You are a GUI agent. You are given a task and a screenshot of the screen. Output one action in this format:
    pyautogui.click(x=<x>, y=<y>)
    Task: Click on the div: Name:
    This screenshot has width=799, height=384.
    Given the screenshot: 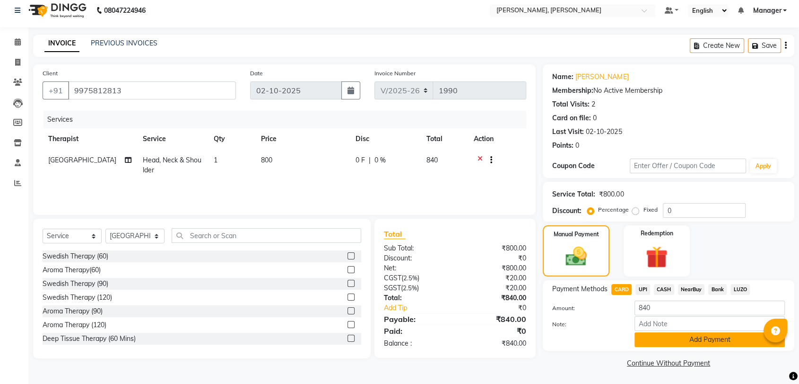 What is the action you would take?
    pyautogui.click(x=563, y=77)
    